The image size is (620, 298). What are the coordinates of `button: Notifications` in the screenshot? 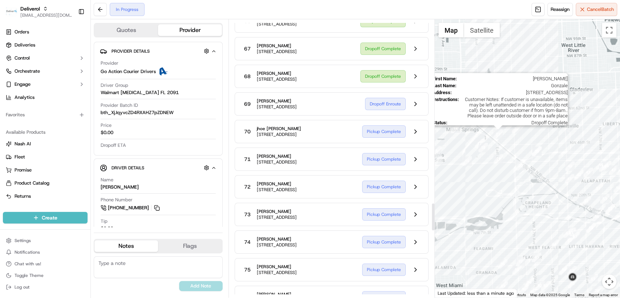 It's located at (45, 252).